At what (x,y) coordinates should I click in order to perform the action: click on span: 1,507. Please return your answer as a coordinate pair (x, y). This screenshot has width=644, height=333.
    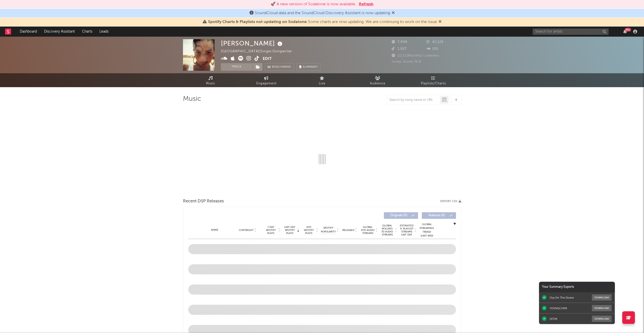
    Looking at the image, I should click on (399, 49).